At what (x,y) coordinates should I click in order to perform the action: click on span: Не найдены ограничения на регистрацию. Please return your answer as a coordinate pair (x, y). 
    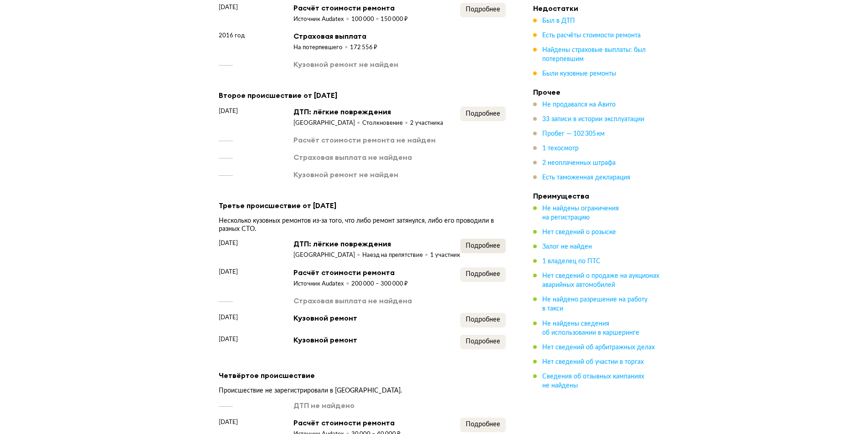
    Looking at the image, I should click on (581, 213).